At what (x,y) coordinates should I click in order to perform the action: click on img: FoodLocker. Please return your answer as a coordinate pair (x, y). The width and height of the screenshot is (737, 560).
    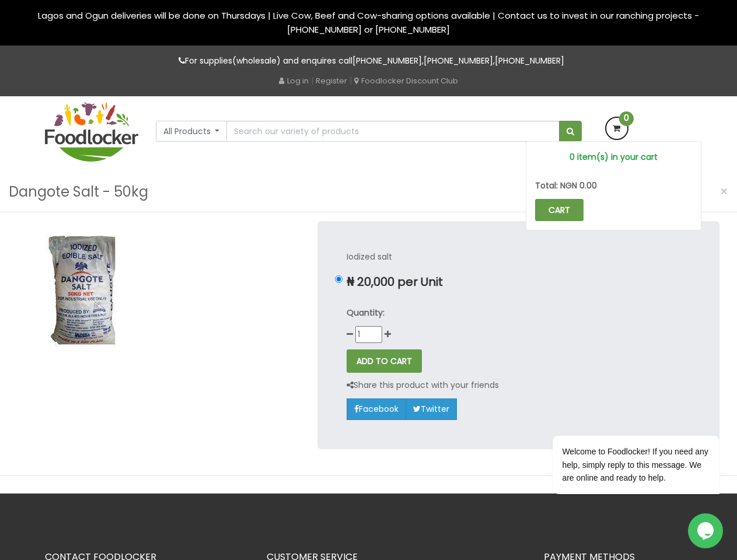
    Looking at the image, I should click on (92, 132).